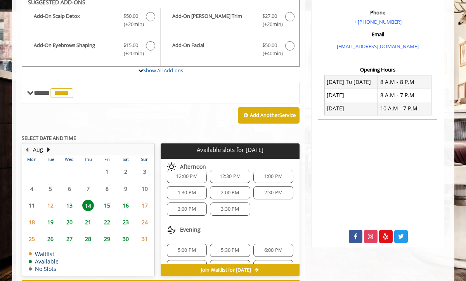 This screenshot has width=466, height=281. Describe the element at coordinates (69, 222) in the screenshot. I see `span: 20` at that location.